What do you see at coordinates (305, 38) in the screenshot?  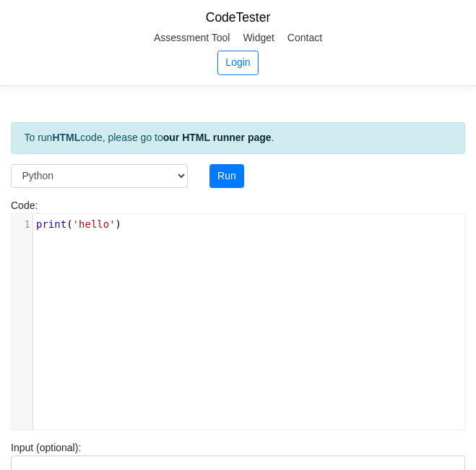 I see `a: Contact` at bounding box center [305, 38].